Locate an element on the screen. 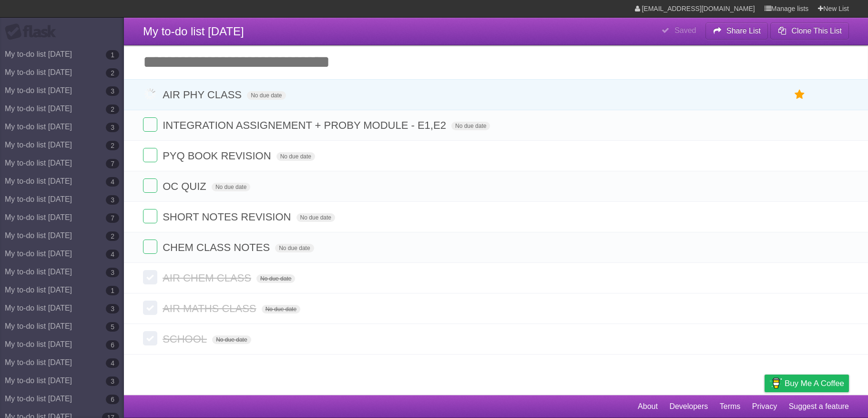  span: Buy me a coffee is located at coordinates (814, 383).